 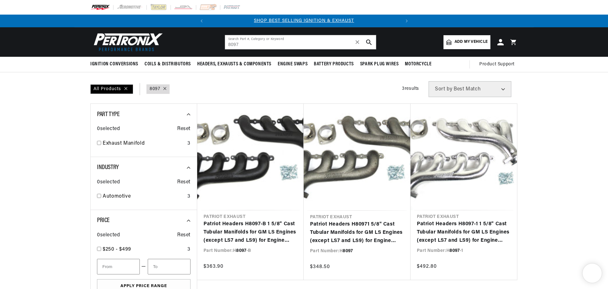 I want to click on span: Add my vehicle, so click(x=471, y=42).